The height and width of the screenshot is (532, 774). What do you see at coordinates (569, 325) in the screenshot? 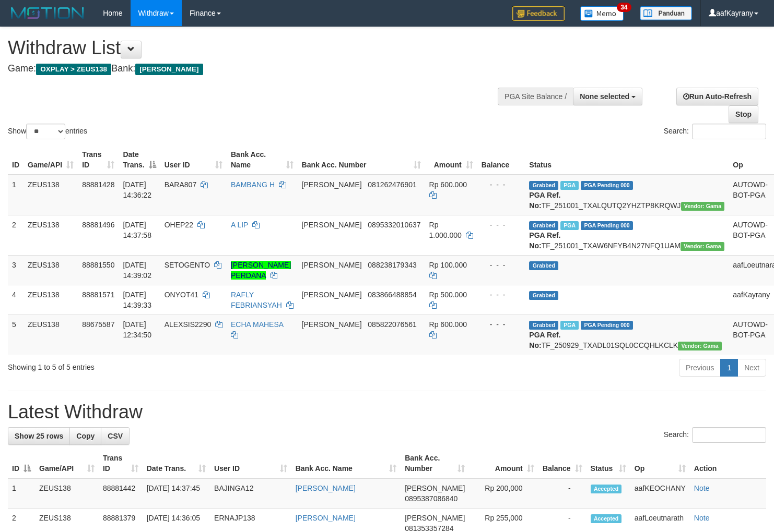
I see `span: Marked by aafpengsreynich` at bounding box center [569, 325].